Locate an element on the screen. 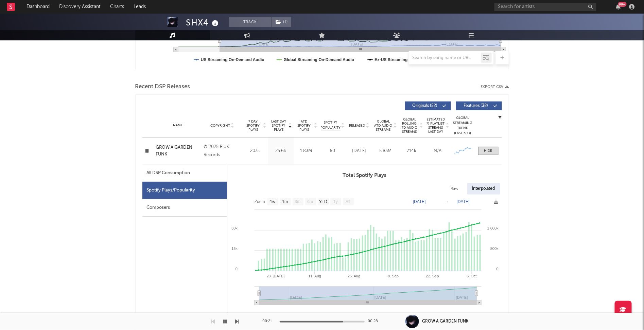 This screenshot has width=644, height=330. div: Composers is located at coordinates (184, 208).